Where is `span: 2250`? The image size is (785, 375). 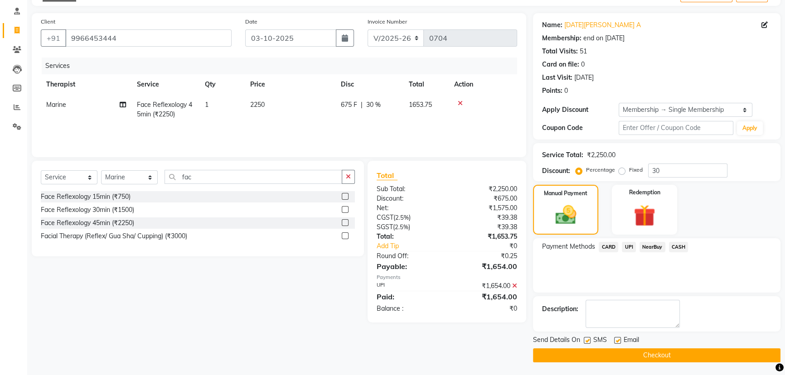
span: 2250 is located at coordinates (257, 105).